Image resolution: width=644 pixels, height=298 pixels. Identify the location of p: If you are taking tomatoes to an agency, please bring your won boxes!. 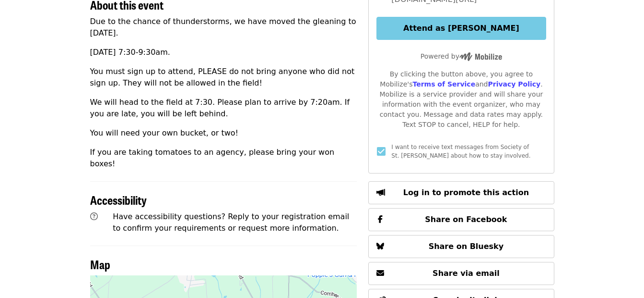
(224, 158).